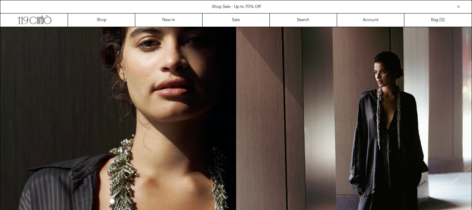  What do you see at coordinates (438, 20) in the screenshot?
I see `a: Bag ()` at bounding box center [438, 20].